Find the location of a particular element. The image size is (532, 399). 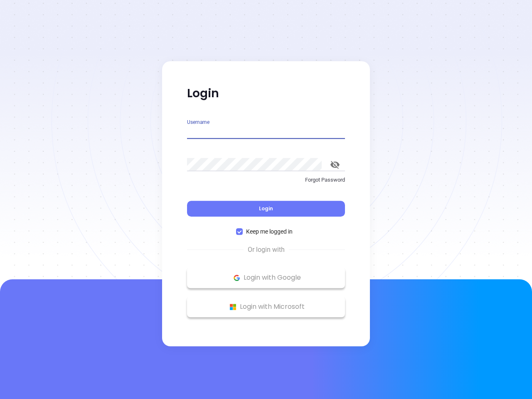

span: Keep me logged in is located at coordinates (270, 231).